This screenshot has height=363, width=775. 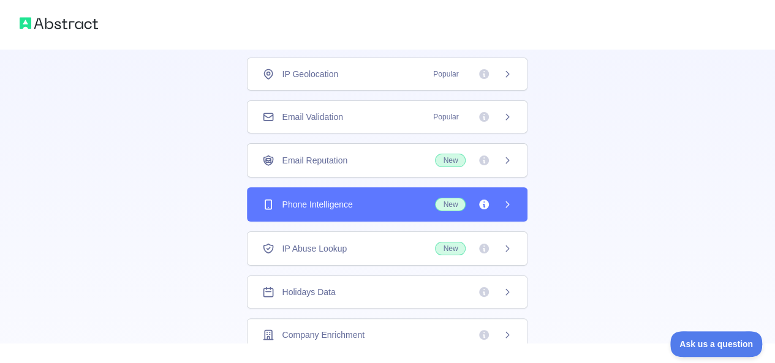 I want to click on span: Company Enrichment, so click(x=323, y=335).